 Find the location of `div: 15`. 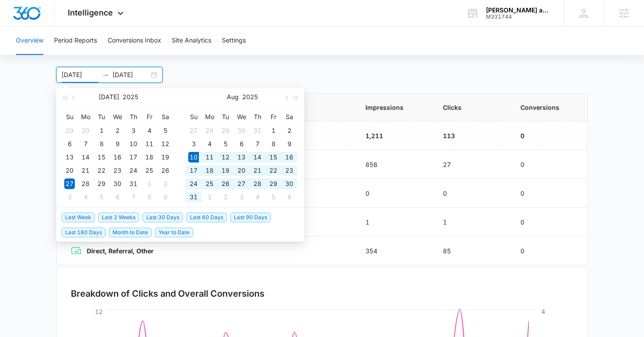

div: 15 is located at coordinates (101, 157).